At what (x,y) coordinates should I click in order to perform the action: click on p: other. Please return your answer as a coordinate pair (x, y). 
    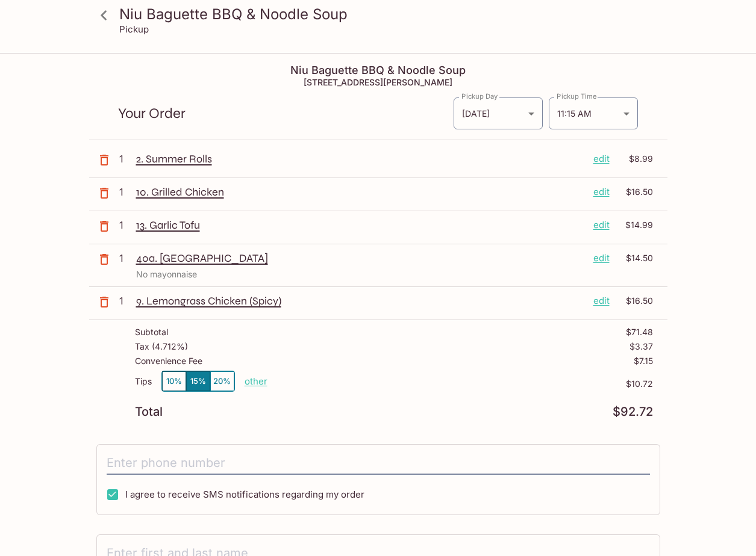
    Looking at the image, I should click on (256, 381).